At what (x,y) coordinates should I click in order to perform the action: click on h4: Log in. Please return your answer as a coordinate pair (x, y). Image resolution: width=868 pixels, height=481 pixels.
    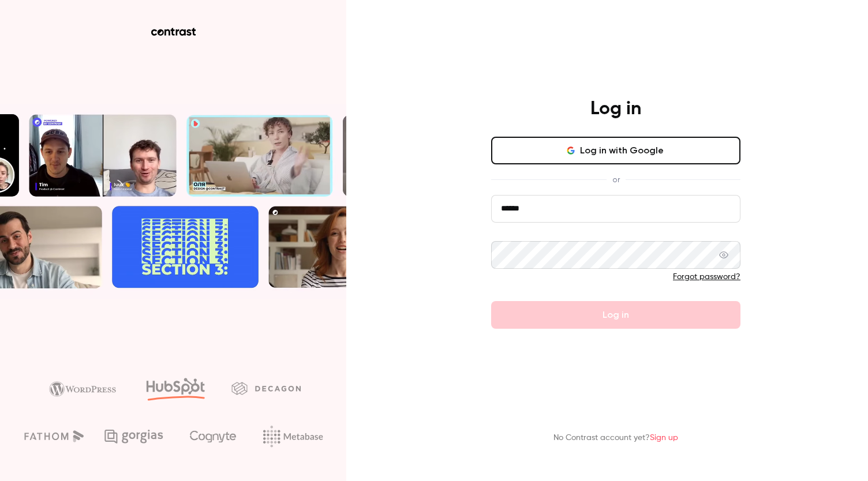
    Looking at the image, I should click on (616, 109).